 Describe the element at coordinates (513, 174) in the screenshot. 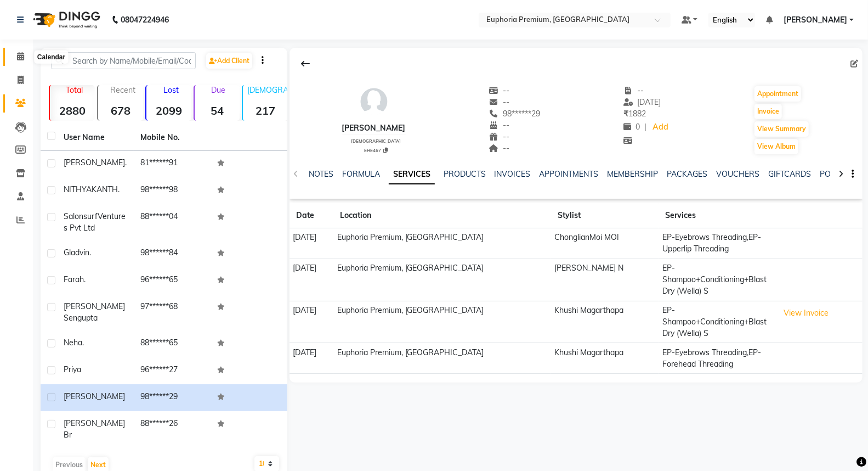

I see `a: INVOICES` at that location.